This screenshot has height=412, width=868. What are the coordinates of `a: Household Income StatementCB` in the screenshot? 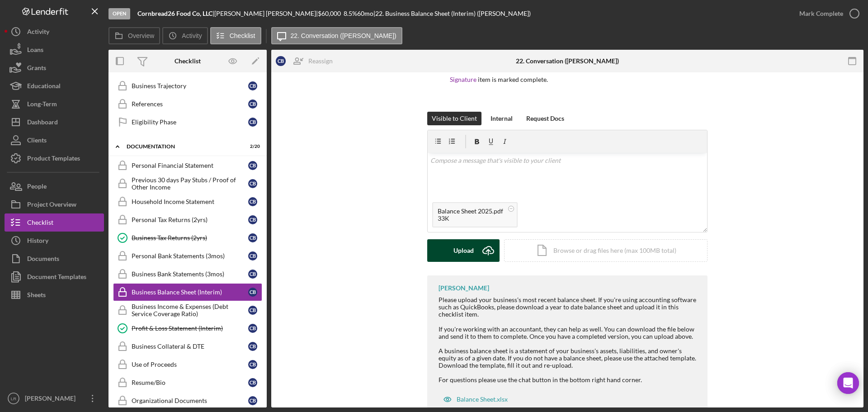 It's located at (188, 201).